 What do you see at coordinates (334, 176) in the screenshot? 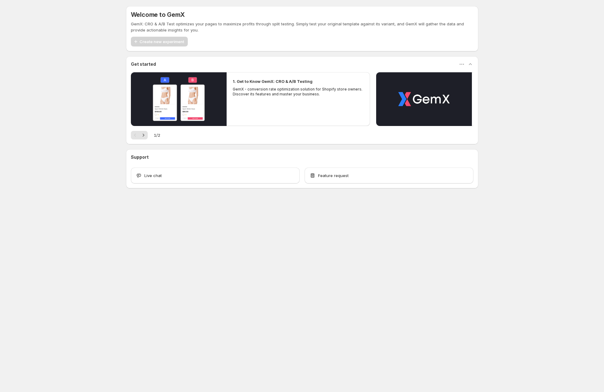
I see `span: Feature request` at bounding box center [334, 176].